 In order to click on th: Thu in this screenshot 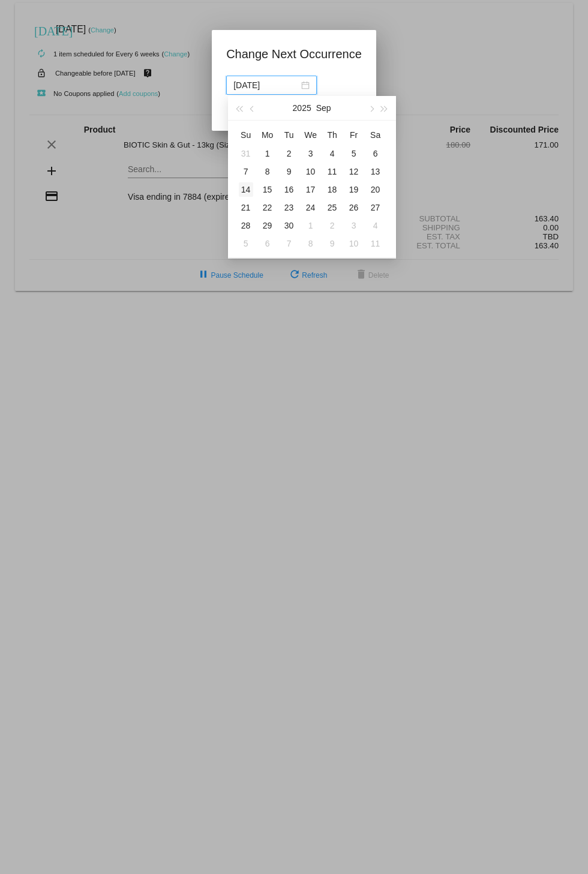, I will do `click(332, 135)`.